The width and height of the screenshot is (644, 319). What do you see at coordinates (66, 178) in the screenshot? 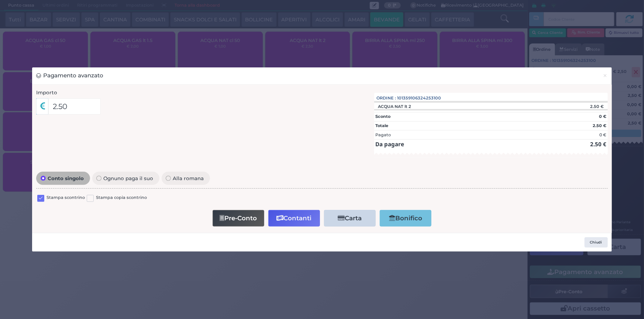
I see `span: Conto singolo` at bounding box center [66, 178].